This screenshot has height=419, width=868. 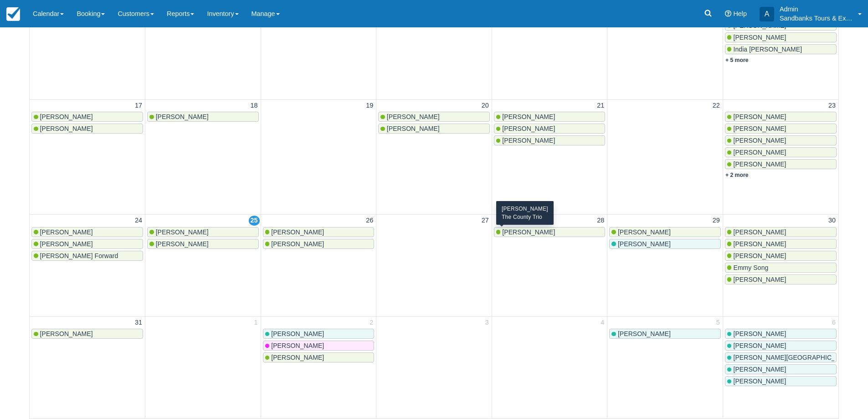 What do you see at coordinates (485, 106) in the screenshot?
I see `a: 20` at bounding box center [485, 106].